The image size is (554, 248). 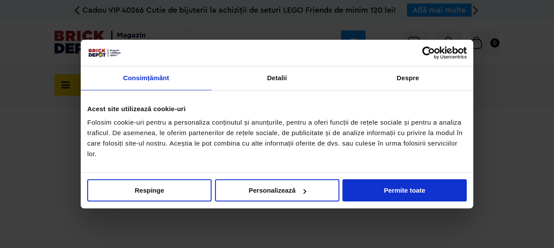 I want to click on div: Folosim cookie-uri pentru a personaliza conținutul și anunțurile, pentru a oferi funcții de rețel..., so click(x=277, y=138).